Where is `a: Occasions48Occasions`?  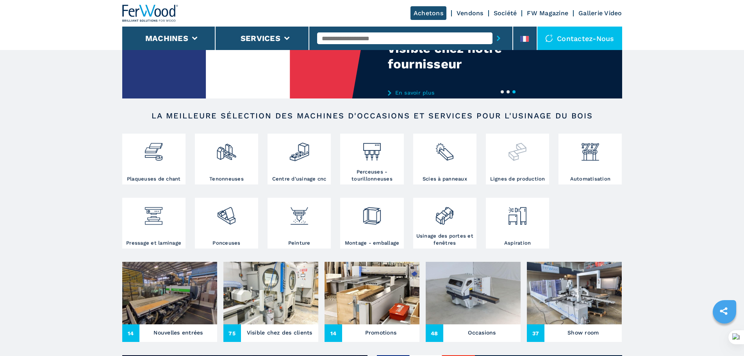 a: Occasions48Occasions is located at coordinates (473, 302).